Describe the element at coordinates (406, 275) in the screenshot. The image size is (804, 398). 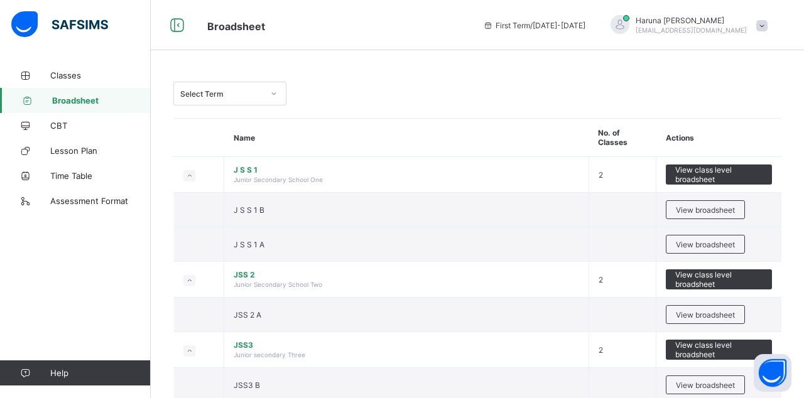
I see `span: JSS 2` at that location.